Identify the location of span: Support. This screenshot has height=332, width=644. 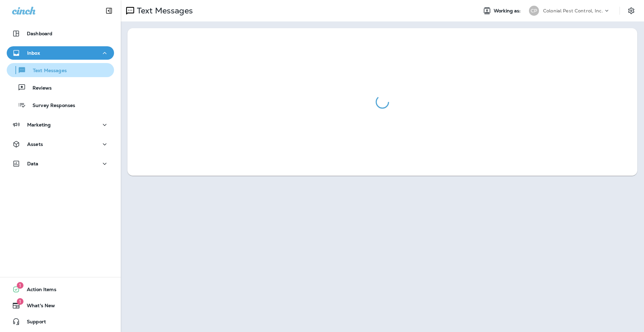
(33, 323).